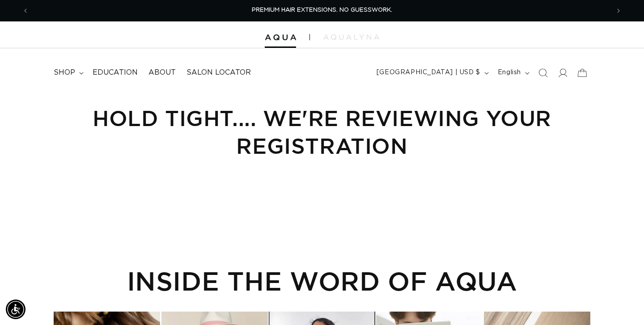 The image size is (644, 325). What do you see at coordinates (543, 73) in the screenshot?
I see `summary: Search` at bounding box center [543, 73].